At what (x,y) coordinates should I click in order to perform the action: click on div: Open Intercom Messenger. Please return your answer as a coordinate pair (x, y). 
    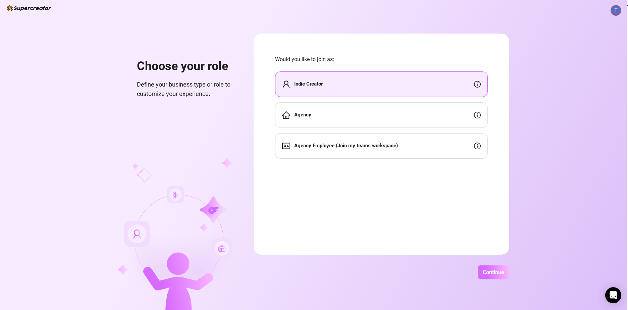
    Looking at the image, I should click on (614, 295).